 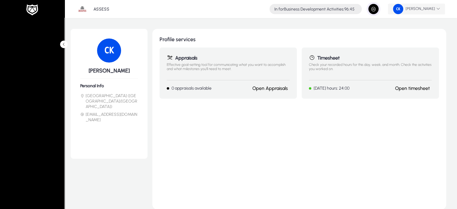 I want to click on p: Effective goal-setting tool for communicating what you want to accomplish and what milestones you..., so click(x=228, y=69).